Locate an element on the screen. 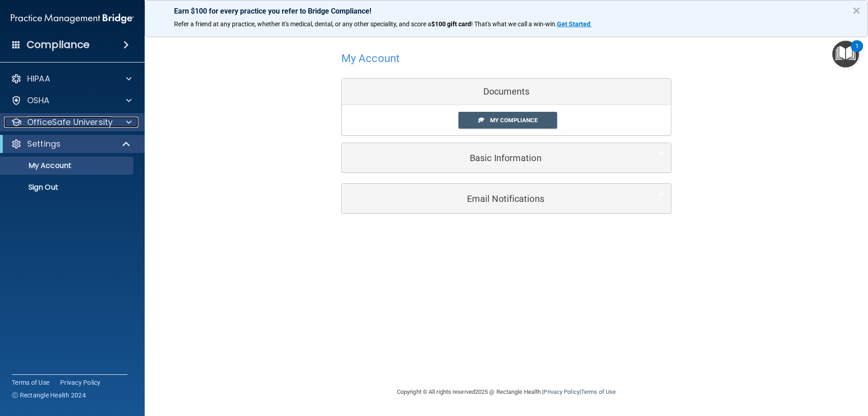 The height and width of the screenshot is (416, 868). p: My Account is located at coordinates (67, 166).